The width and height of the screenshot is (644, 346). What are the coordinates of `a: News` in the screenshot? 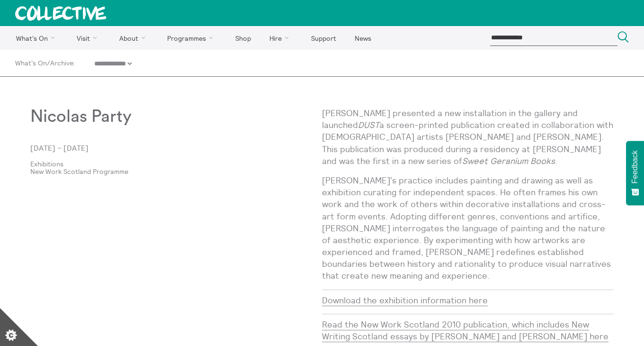 It's located at (363, 38).